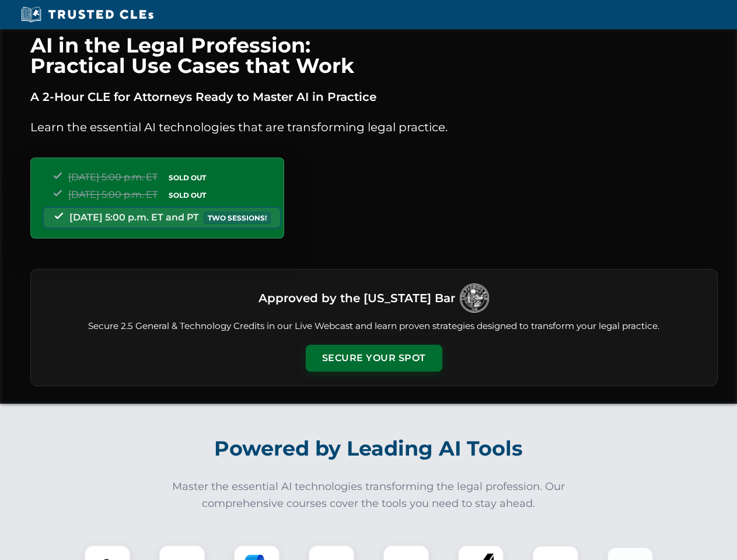 The height and width of the screenshot is (560, 737). What do you see at coordinates (474, 298) in the screenshot?
I see `img: Logo` at bounding box center [474, 298].